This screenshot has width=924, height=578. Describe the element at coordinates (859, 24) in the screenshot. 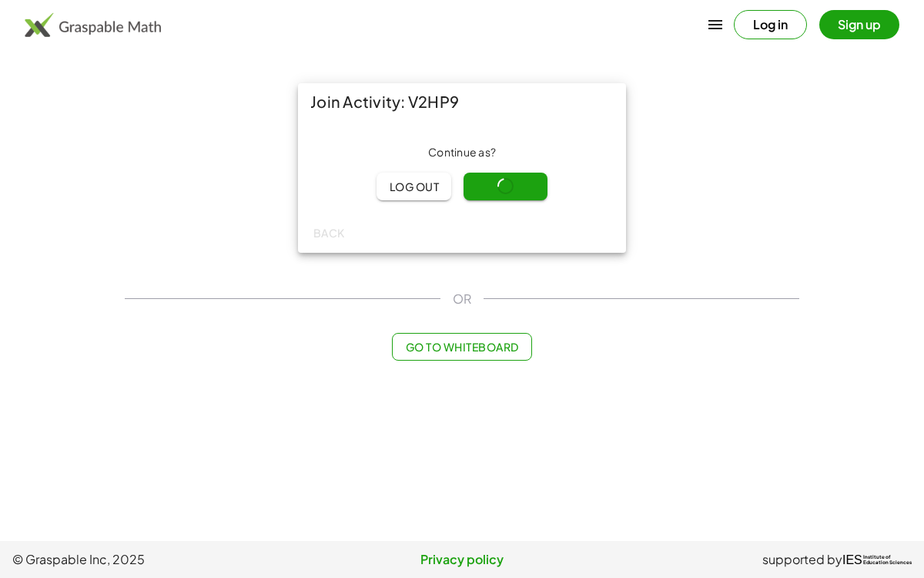

I see `button: Sign up` at that location.